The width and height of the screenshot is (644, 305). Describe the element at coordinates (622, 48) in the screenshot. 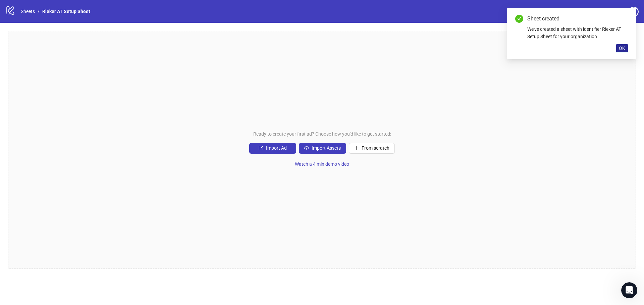

I see `span: OK` at that location.